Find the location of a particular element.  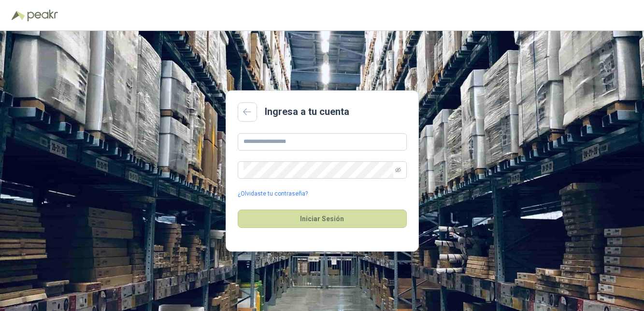

h2: Ingresa a tu cuenta is located at coordinates (307, 112).